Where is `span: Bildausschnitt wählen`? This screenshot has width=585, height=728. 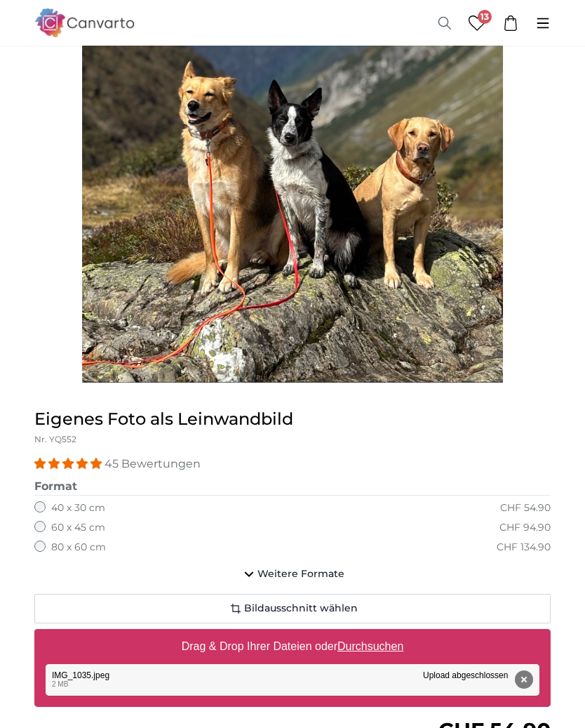 span: Bildausschnitt wählen is located at coordinates (301, 608).